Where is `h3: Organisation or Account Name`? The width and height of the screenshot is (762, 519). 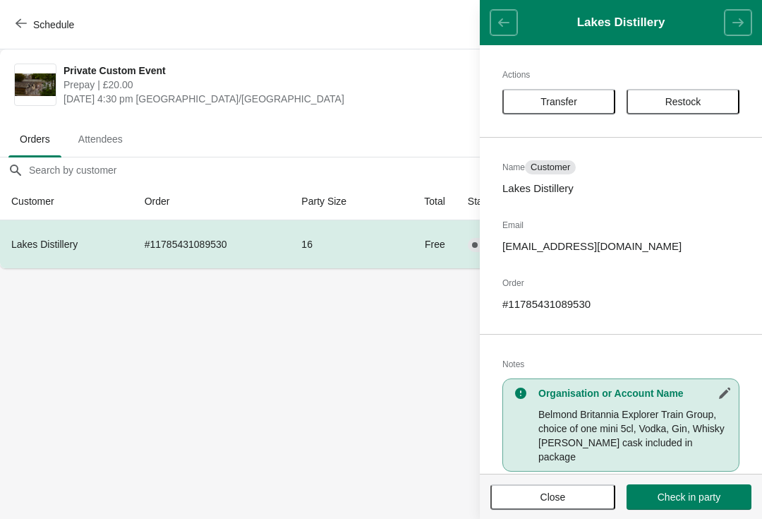
h3: Organisation or Account Name is located at coordinates (635, 393).